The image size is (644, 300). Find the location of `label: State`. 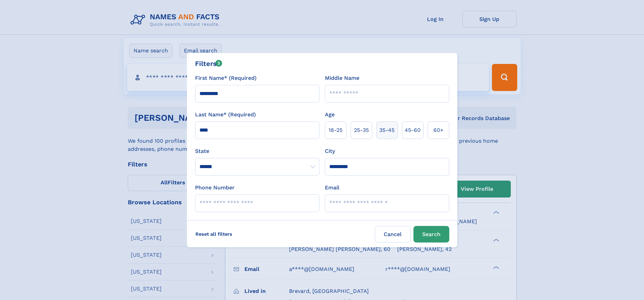

label: State is located at coordinates (257, 151).